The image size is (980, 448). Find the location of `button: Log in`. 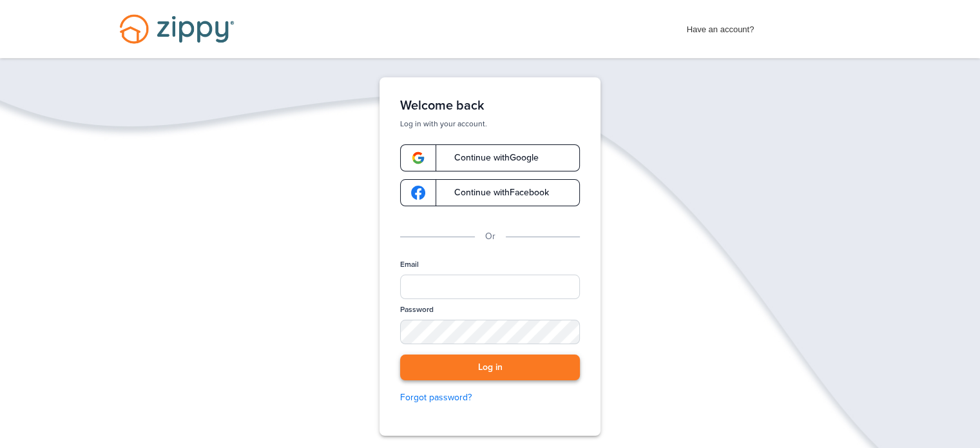

button: Log in is located at coordinates (490, 368).